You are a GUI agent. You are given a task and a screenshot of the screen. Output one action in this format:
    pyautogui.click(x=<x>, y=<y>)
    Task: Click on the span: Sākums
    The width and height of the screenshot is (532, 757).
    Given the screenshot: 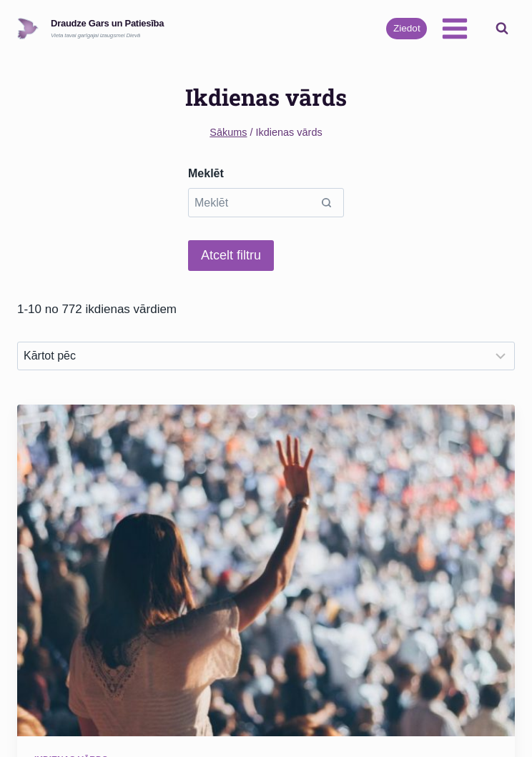 What is the action you would take?
    pyautogui.click(x=228, y=132)
    